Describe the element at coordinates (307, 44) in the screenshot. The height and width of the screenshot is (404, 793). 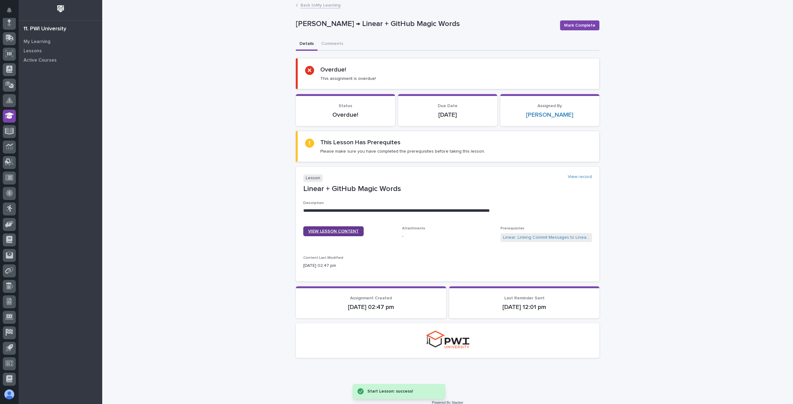
I see `button: Details` at that location.